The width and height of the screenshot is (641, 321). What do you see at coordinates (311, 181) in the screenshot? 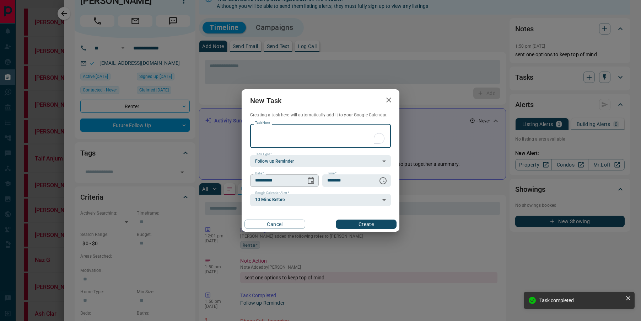
I see `button: Choose date, selected date is Aug 13, 2025` at bounding box center [311, 181].